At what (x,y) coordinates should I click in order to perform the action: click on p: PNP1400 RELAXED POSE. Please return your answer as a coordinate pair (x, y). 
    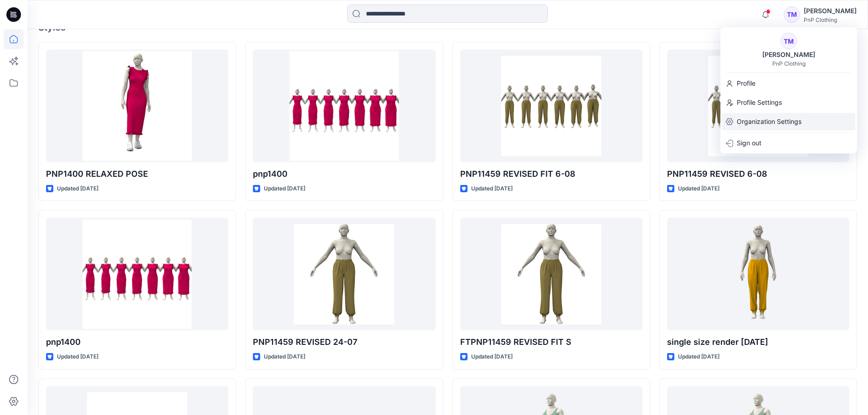
    Looking at the image, I should click on (137, 174).